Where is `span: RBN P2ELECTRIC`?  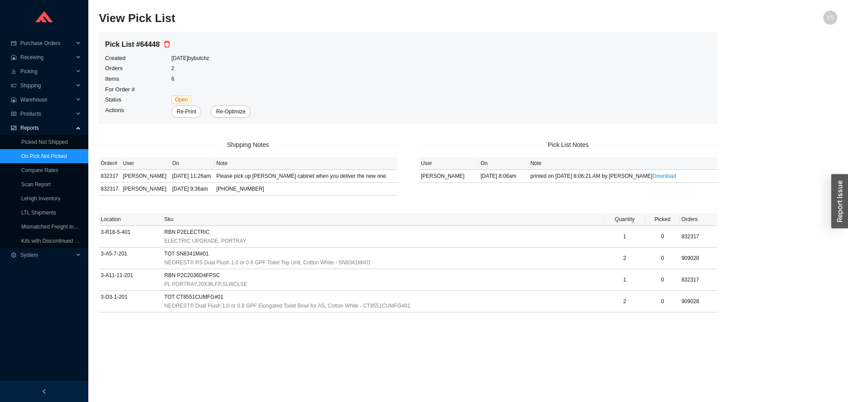 span: RBN P2ELECTRIC is located at coordinates (187, 232).